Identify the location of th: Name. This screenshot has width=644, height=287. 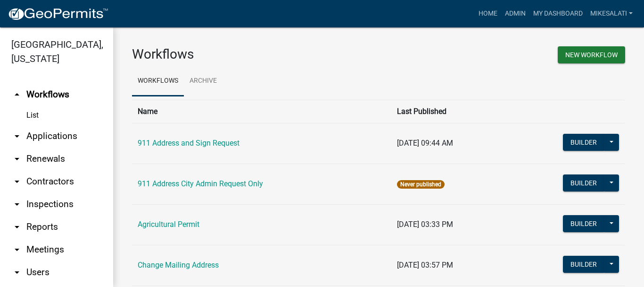
(262, 111).